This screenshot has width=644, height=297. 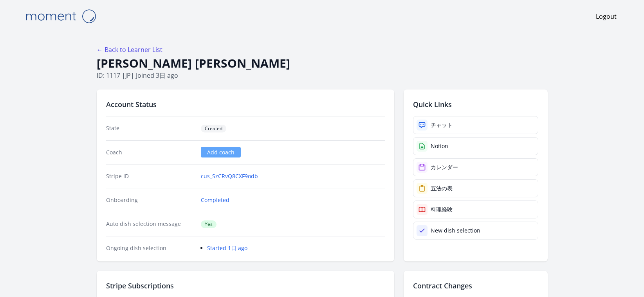 I want to click on div: Notion, so click(x=439, y=146).